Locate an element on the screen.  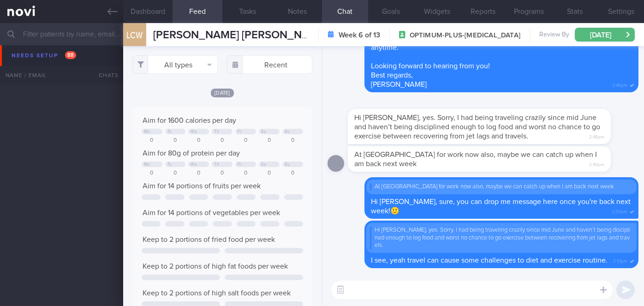
span: Aim for 14 portions of vegetables per week is located at coordinates (211, 213).